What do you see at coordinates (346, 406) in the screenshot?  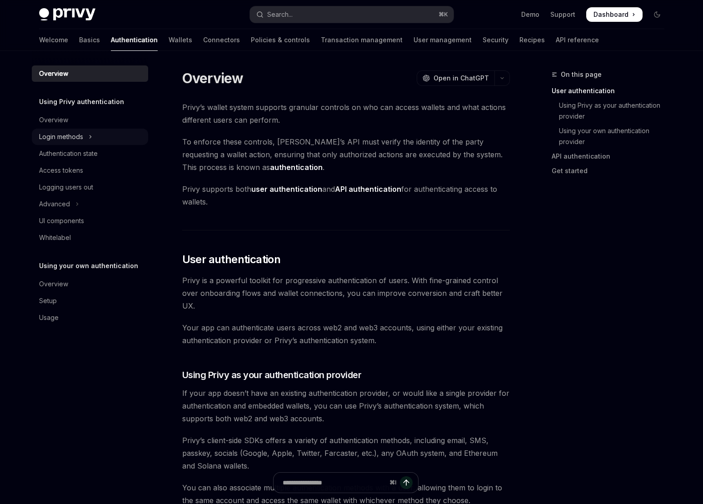 I see `span: If your app doesn’t have an existing authentication provider, or would like a single provider for...` at bounding box center [346, 406].